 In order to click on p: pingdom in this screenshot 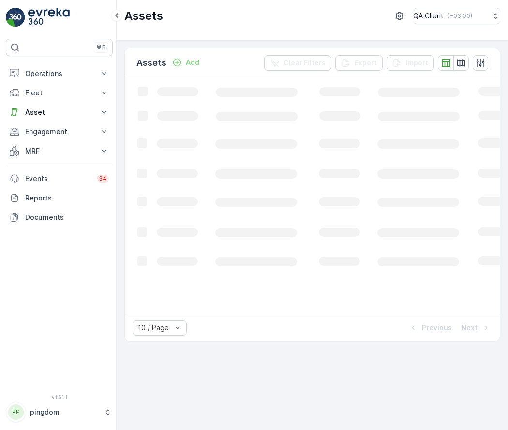, I will do `click(64, 412)`.